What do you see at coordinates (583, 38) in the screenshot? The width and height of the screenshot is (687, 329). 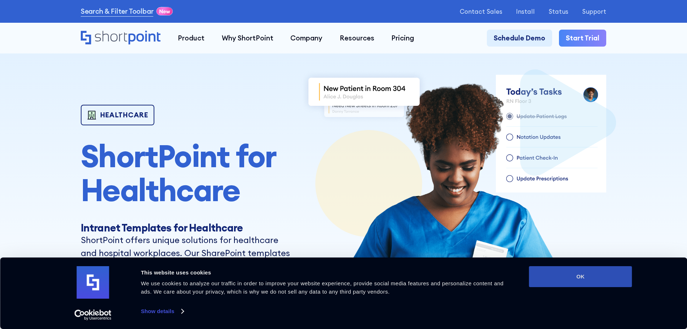 I see `a: Start Trial` at bounding box center [583, 38].